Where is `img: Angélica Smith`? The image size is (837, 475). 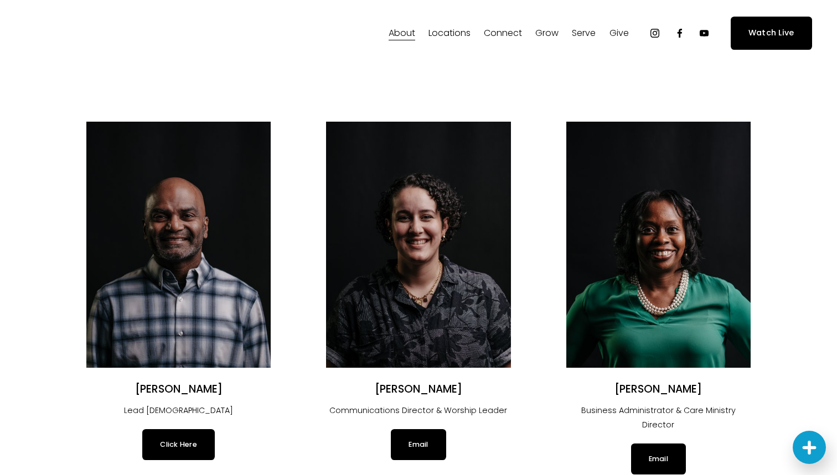
img: Angélica Smith is located at coordinates (418, 245).